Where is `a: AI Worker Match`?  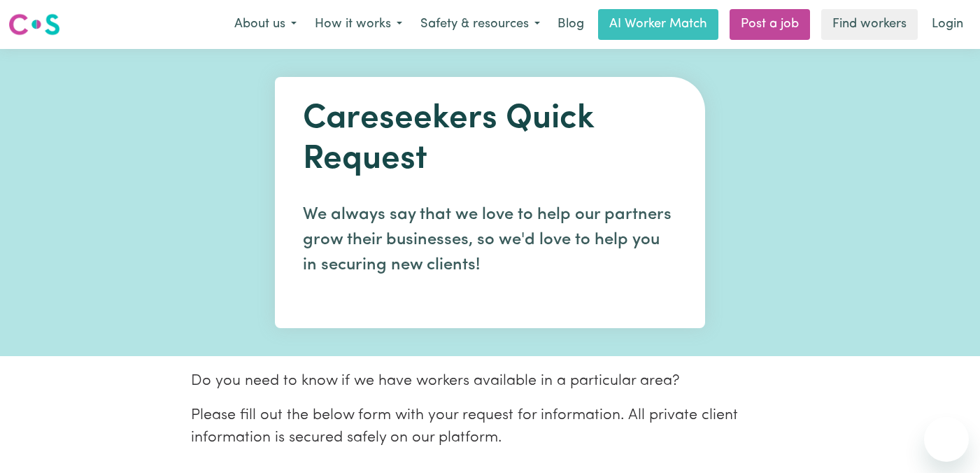 a: AI Worker Match is located at coordinates (658, 25).